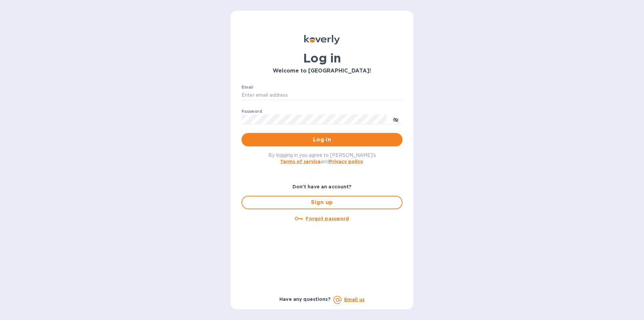 This screenshot has width=644, height=320. What do you see at coordinates (354, 299) in the screenshot?
I see `b: Email us` at bounding box center [354, 299].